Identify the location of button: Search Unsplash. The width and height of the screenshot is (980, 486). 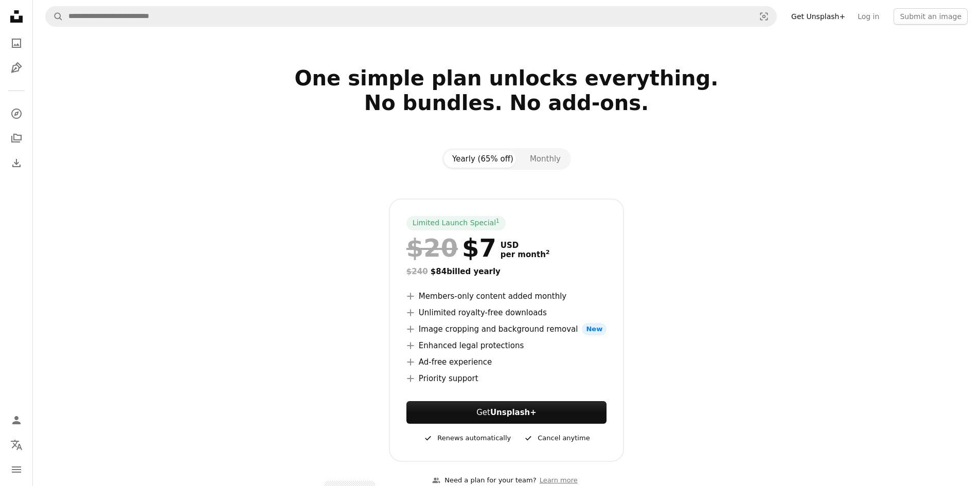
(55, 16).